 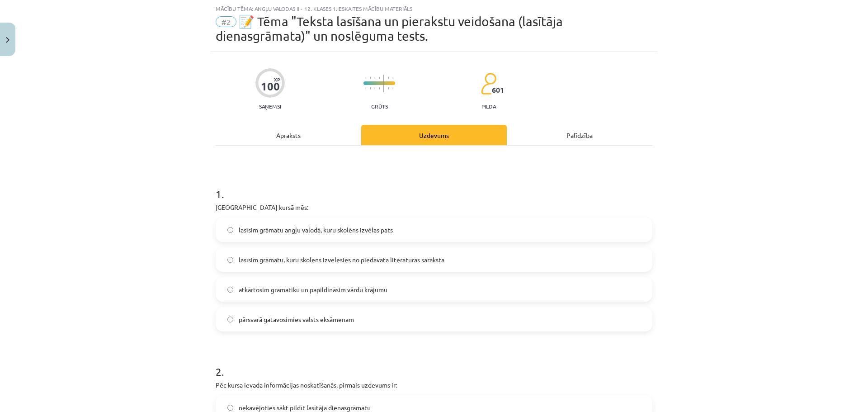 What do you see at coordinates (230, 230) in the screenshot?
I see `input: lasīsim grāmatu angļu valodā, kuru skolēns izvēlas pats` at bounding box center [230, 230].